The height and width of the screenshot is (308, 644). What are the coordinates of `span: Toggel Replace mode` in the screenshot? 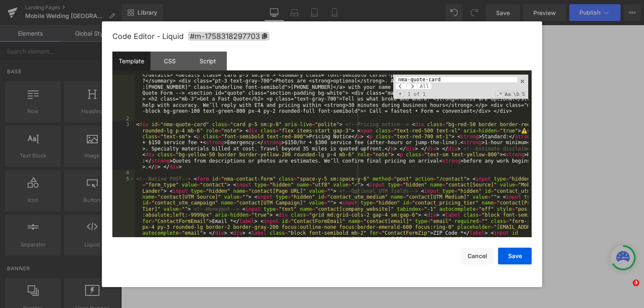 It's located at (400, 94).